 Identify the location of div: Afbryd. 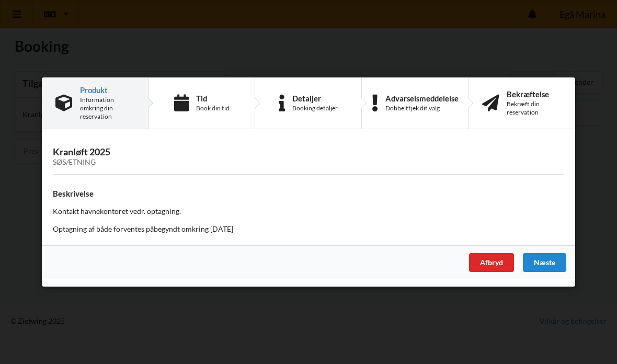
(491, 263).